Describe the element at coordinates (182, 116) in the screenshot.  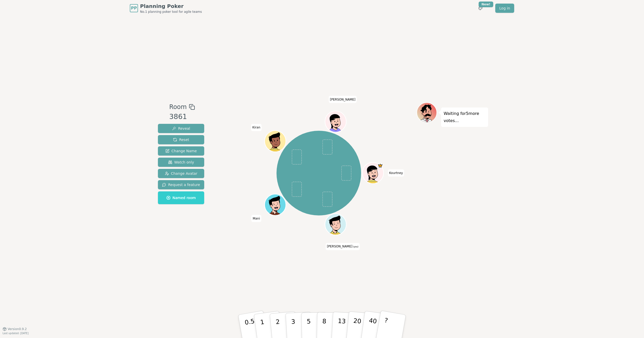
I see `div: 3861` at that location.